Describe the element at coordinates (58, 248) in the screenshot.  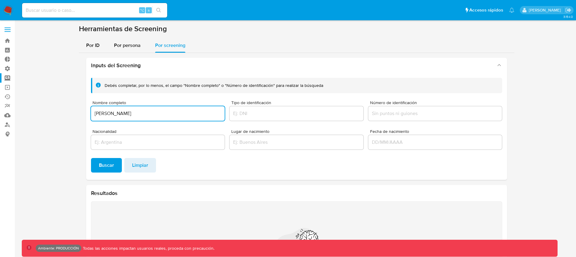
I see `p: Ambiente: PRODUCCIÓN` at that location.